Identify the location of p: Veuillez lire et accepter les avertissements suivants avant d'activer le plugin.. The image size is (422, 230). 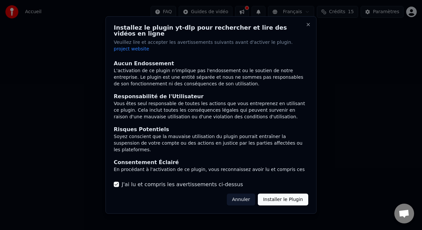
(211, 46).